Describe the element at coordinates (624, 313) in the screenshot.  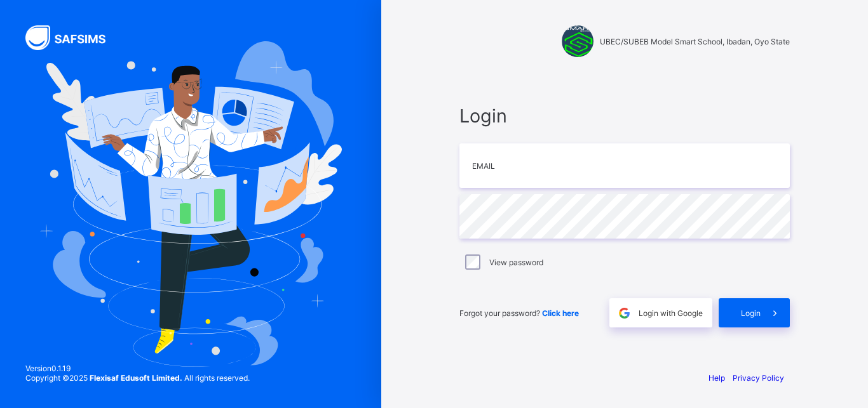
I see `img: google.396cfc9801f0270233282035f929180a.svg` at that location.